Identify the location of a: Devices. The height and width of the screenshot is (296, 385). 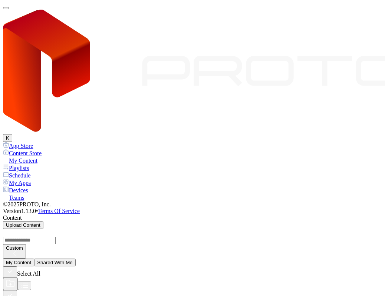
(192, 190).